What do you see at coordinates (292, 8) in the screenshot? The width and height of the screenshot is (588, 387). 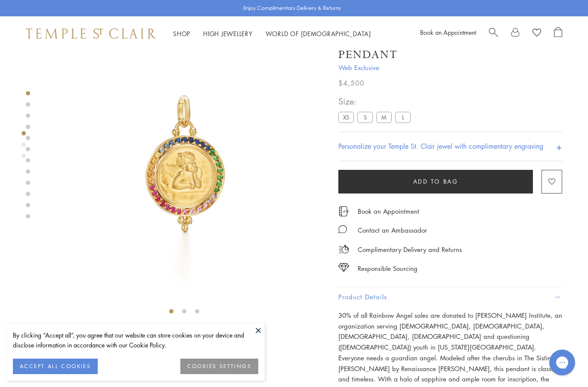 I see `p: Enjoy Complimentary Delivery & Returns` at bounding box center [292, 8].